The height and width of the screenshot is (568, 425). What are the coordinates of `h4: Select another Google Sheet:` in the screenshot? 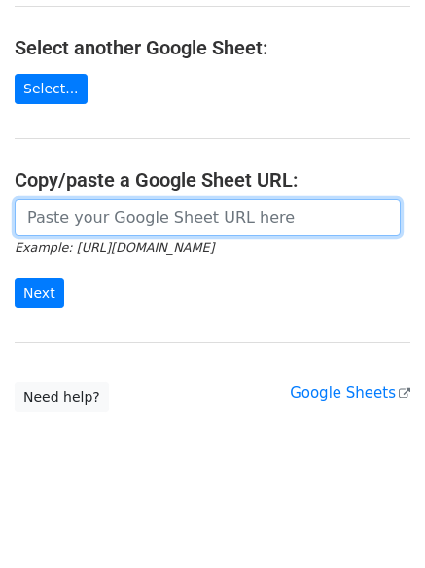 It's located at (212, 48).